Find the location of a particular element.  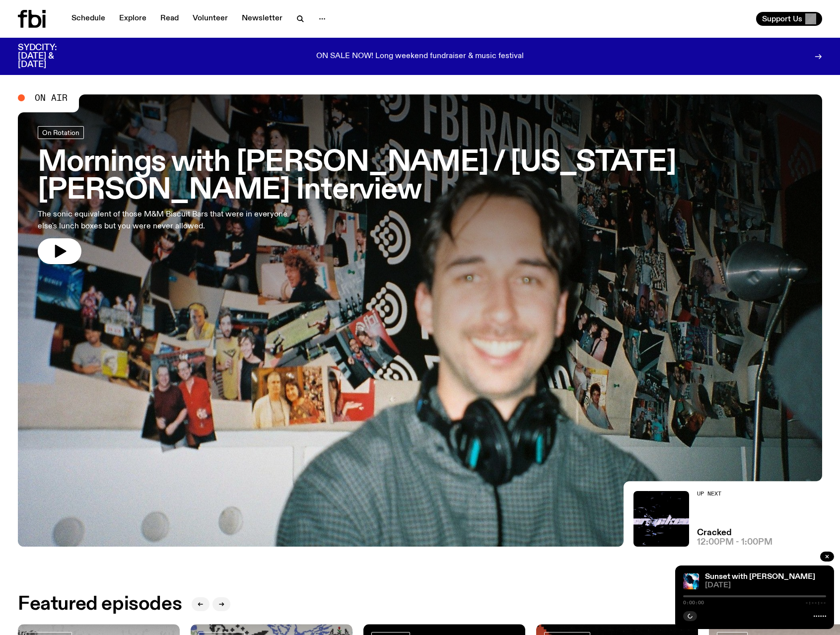

span: 12:00pm - 1:00pm is located at coordinates (735, 542).